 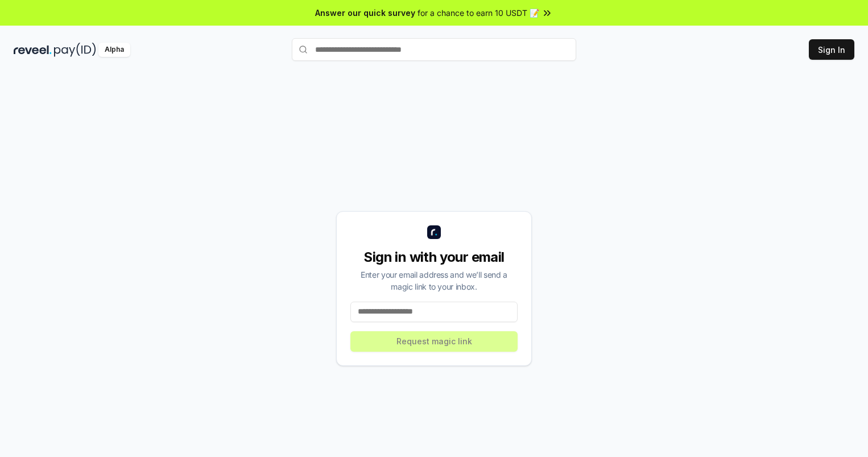 What do you see at coordinates (434, 232) in the screenshot?
I see `img: logo_small` at bounding box center [434, 232].